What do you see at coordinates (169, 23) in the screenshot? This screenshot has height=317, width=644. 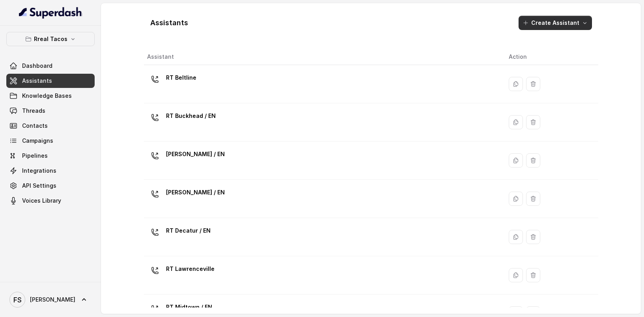 I see `h1: Assistants` at bounding box center [169, 23].